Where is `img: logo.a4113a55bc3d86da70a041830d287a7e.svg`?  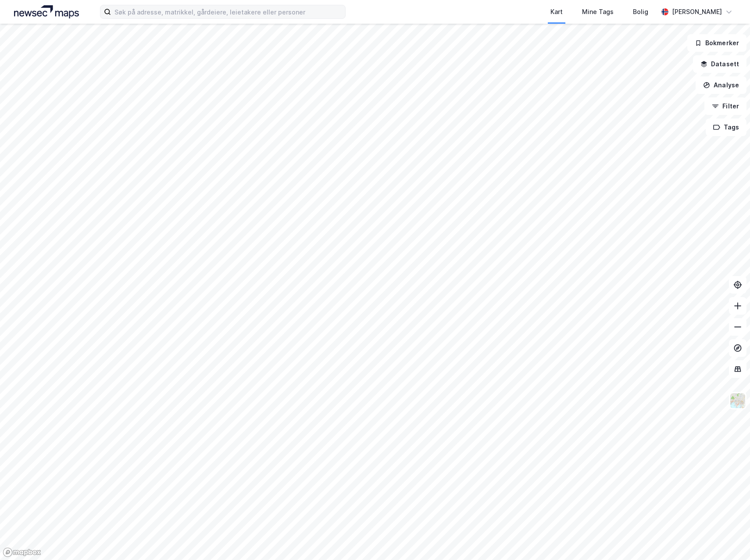 img: logo.a4113a55bc3d86da70a041830d287a7e.svg is located at coordinates (47, 12).